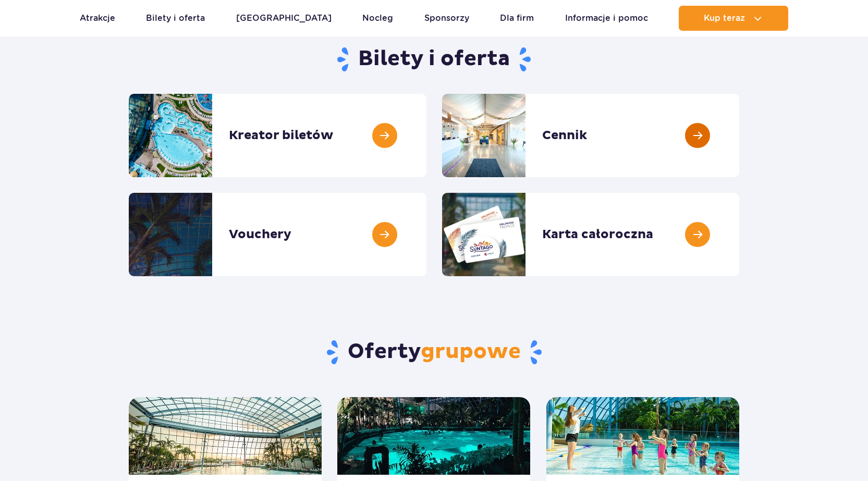  I want to click on a: Informacje i pomoc, so click(606, 18).